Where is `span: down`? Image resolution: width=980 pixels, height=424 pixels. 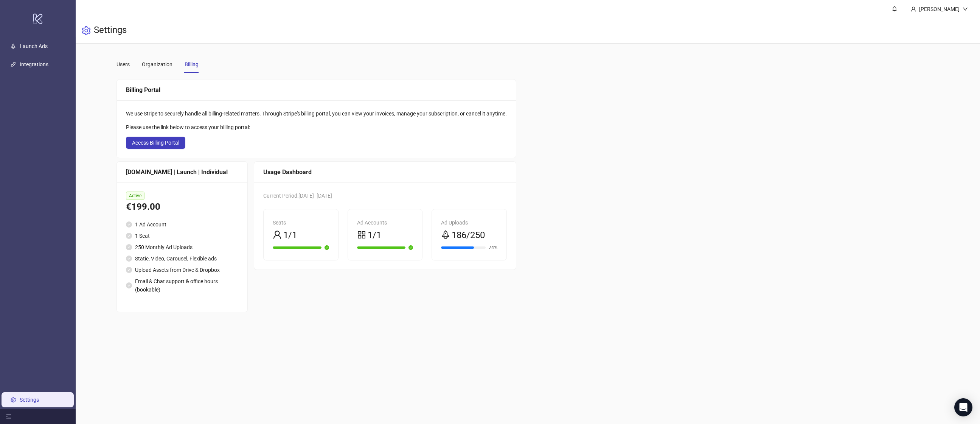 span: down is located at coordinates (965, 9).